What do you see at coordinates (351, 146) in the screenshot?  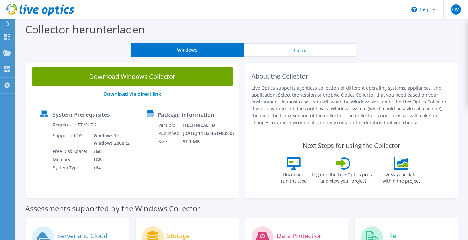 I see `label: Next Steps for using the Collector` at bounding box center [351, 146].